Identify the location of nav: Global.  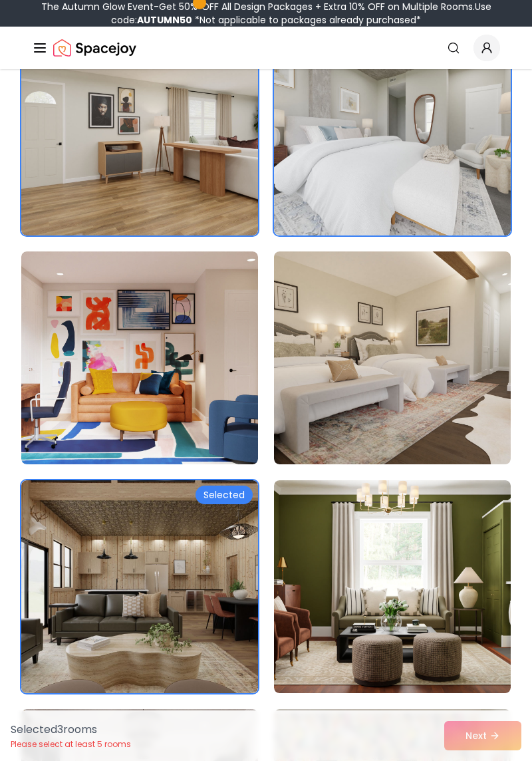
(266, 48).